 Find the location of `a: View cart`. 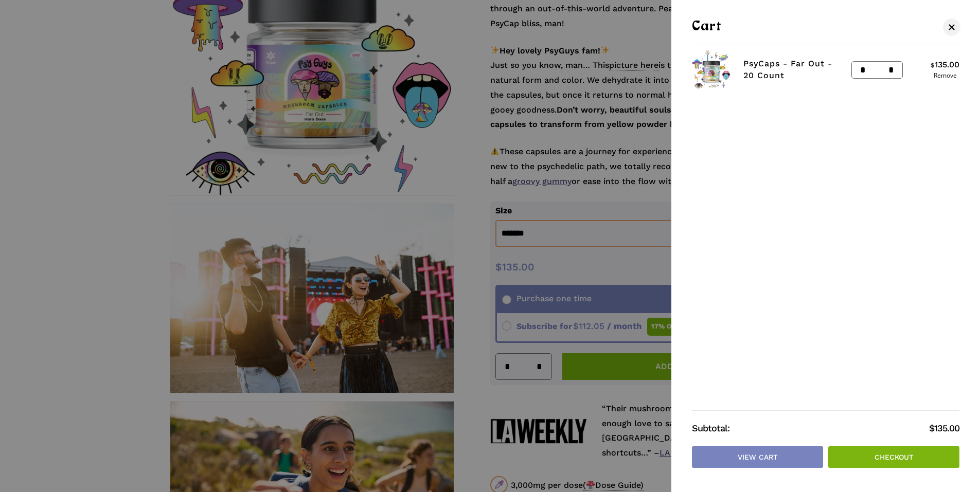

a: View cart is located at coordinates (757, 457).